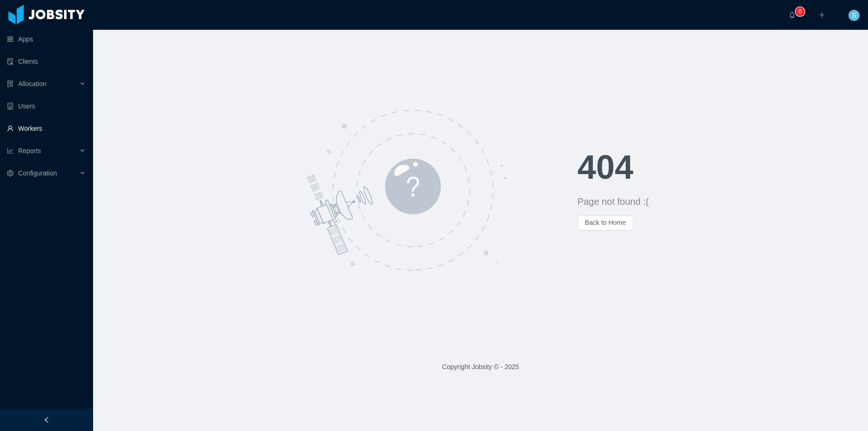 The width and height of the screenshot is (868, 431). Describe the element at coordinates (46, 40) in the screenshot. I see `a: icon: appstoreApps` at that location.